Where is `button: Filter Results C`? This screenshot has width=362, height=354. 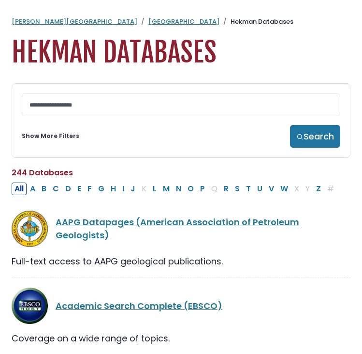 button: Filter Results C is located at coordinates (56, 189).